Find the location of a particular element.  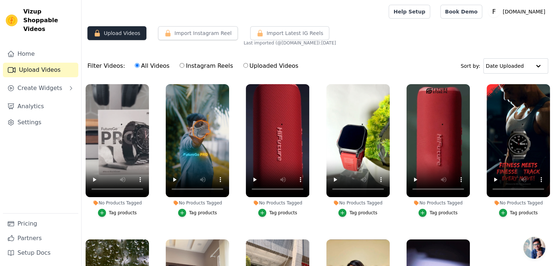

a: Book Demo is located at coordinates (461, 12).